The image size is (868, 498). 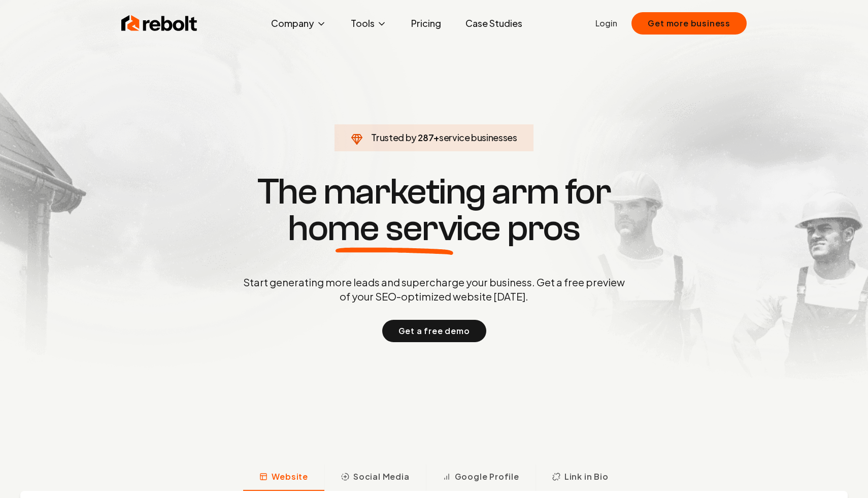 I want to click on p: Start generating more leads and supercharge your business. Get a free preview of your SEO-optimiz..., so click(x=434, y=289).